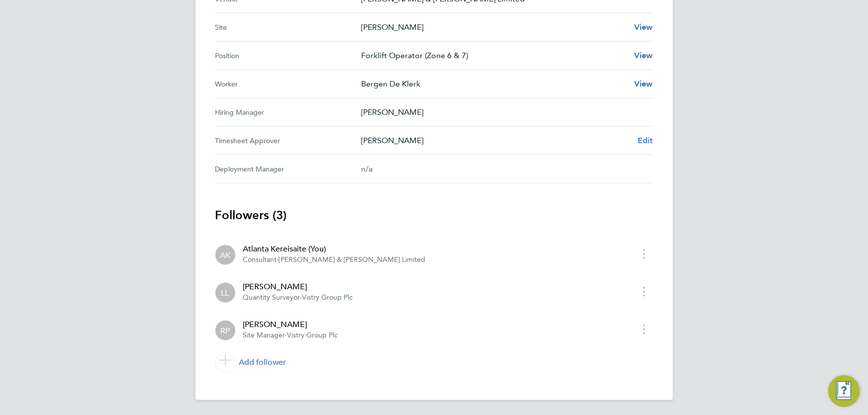 The image size is (868, 415). What do you see at coordinates (225, 292) in the screenshot?
I see `div: Lindsey Lambert` at bounding box center [225, 292].